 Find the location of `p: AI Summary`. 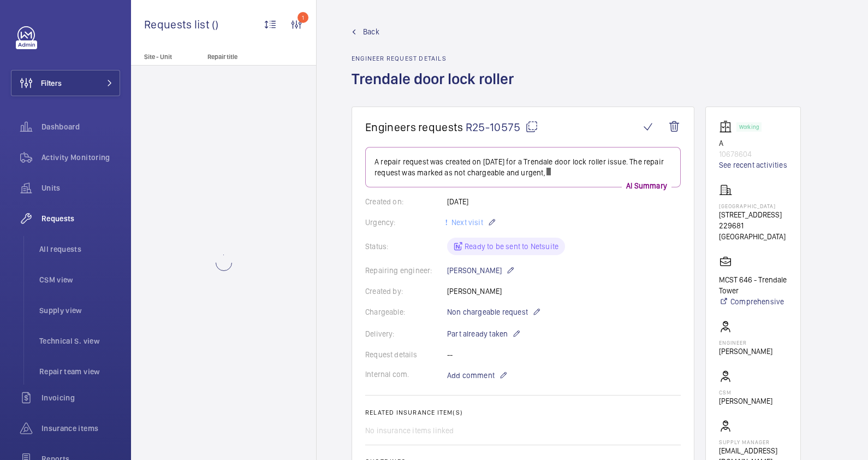

p: AI Summary is located at coordinates (646, 185).